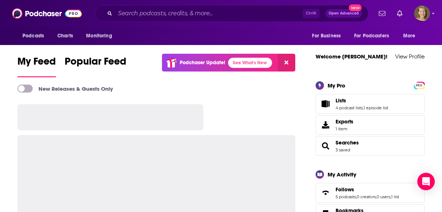 This screenshot has width=442, height=212. I want to click on img: User Profile, so click(422, 13).